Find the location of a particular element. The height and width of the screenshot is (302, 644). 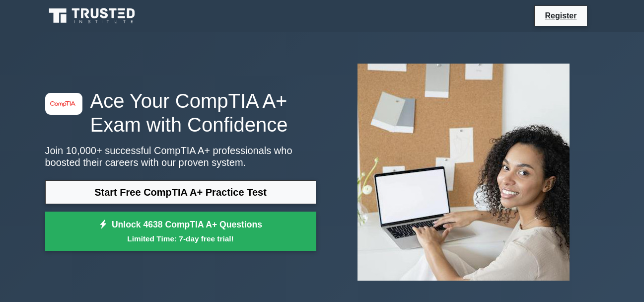

small: Limited Time: 7-day free trial! is located at coordinates (181, 238).